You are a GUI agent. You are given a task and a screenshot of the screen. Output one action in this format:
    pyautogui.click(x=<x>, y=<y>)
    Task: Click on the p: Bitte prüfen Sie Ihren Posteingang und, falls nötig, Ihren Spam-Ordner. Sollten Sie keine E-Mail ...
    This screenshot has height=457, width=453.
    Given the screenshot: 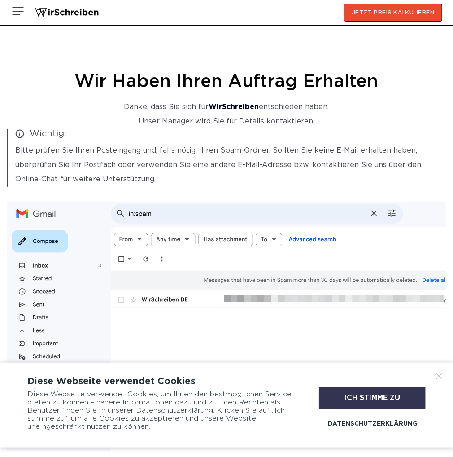 What is the action you would take?
    pyautogui.click(x=231, y=165)
    